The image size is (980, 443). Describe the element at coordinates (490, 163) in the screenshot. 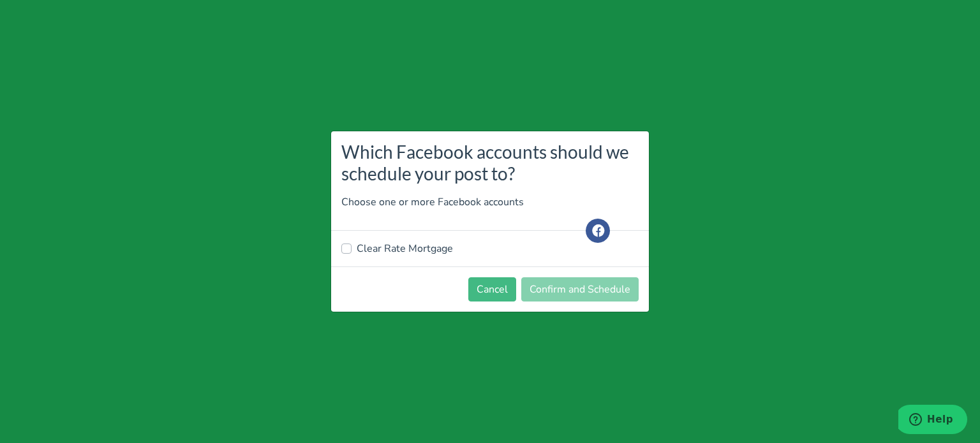

I see `h3: Which Facebook accounts should we schedule your post to?` at that location.